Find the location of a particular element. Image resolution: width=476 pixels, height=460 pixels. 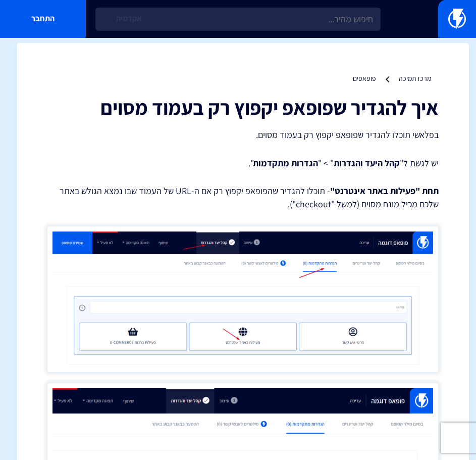

strong: הגדרות מתקדמות is located at coordinates (285, 163).